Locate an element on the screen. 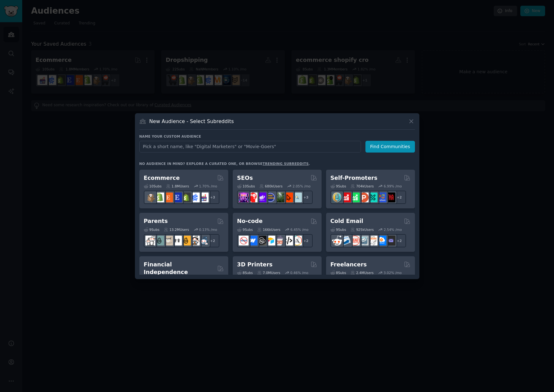 The image size is (554, 392). img: LeadGeneration is located at coordinates (355, 240).